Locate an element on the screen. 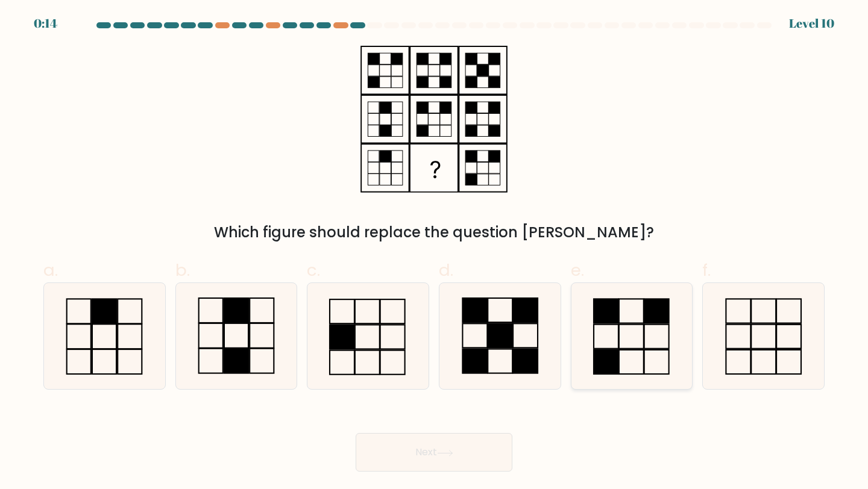 This screenshot has width=868, height=489. div: Level 10 is located at coordinates (811, 24).